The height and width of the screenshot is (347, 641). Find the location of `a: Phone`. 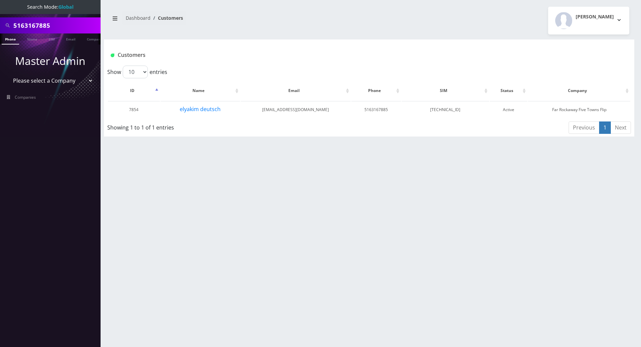

a: Phone is located at coordinates (10, 39).